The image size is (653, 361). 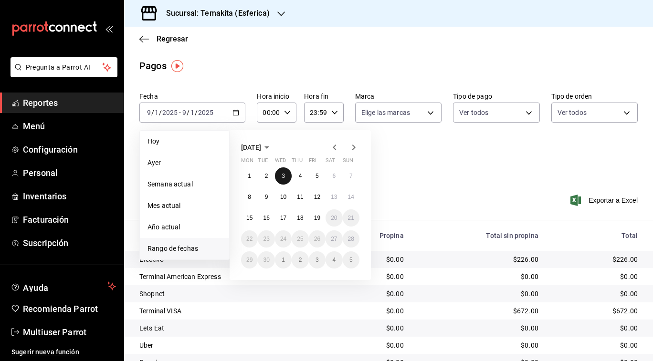 I want to click on abbr: September 1, 2025, so click(x=249, y=176).